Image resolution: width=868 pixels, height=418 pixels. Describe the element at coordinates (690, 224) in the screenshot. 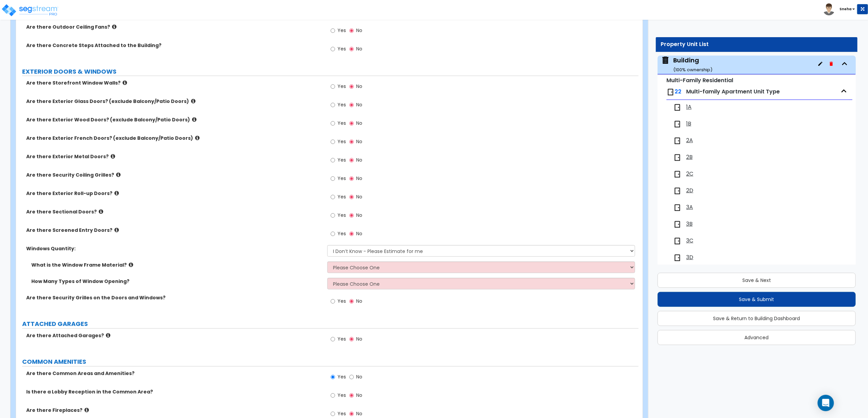

I see `span: 3B` at that location.